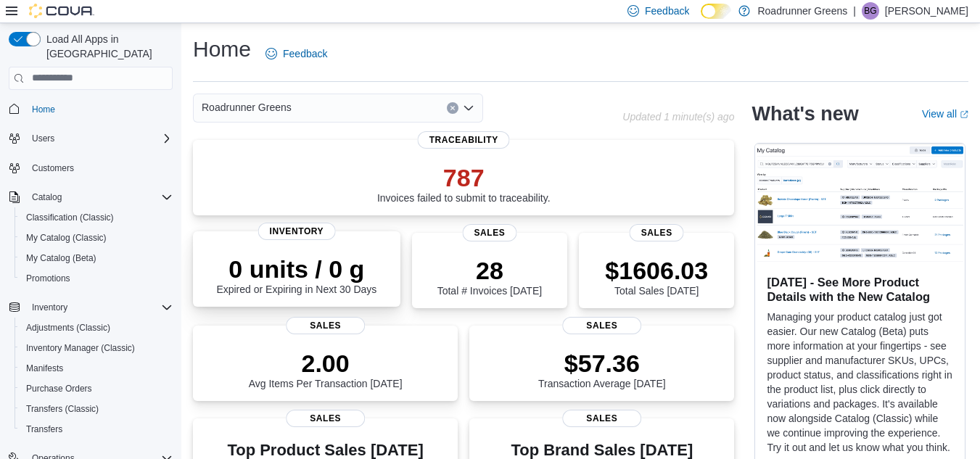 The width and height of the screenshot is (980, 459). I want to click on button: Classification (Classic), so click(96, 217).